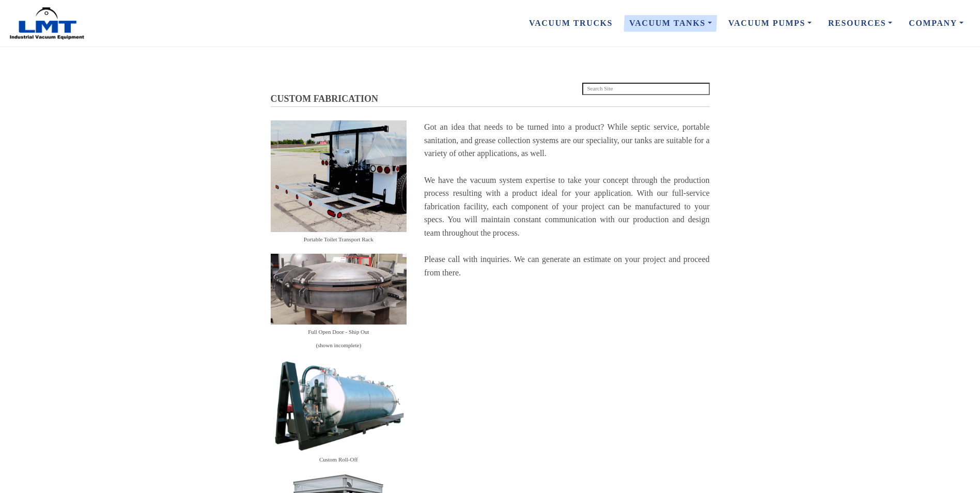 This screenshot has height=493, width=980. I want to click on a: Vacuum Tanks, so click(671, 23).